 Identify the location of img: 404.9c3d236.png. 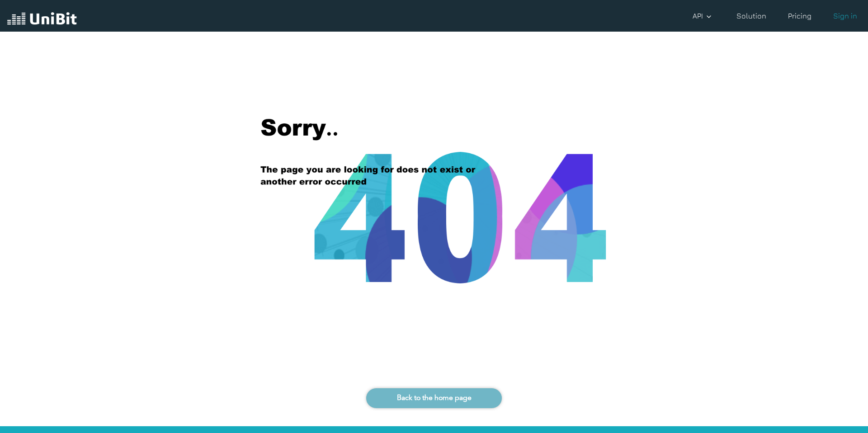
(433, 201).